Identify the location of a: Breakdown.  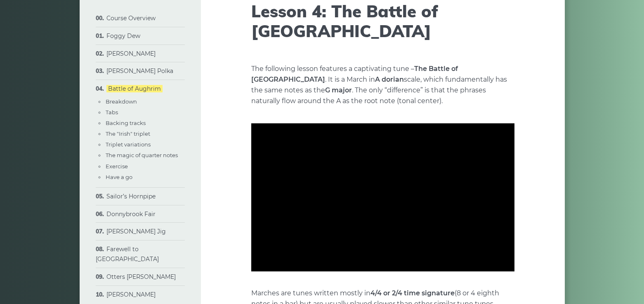
(121, 102).